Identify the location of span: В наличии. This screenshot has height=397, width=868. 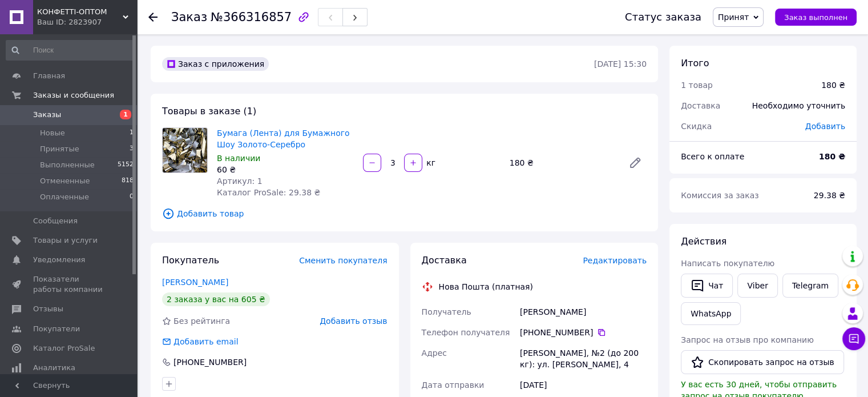
(239, 158).